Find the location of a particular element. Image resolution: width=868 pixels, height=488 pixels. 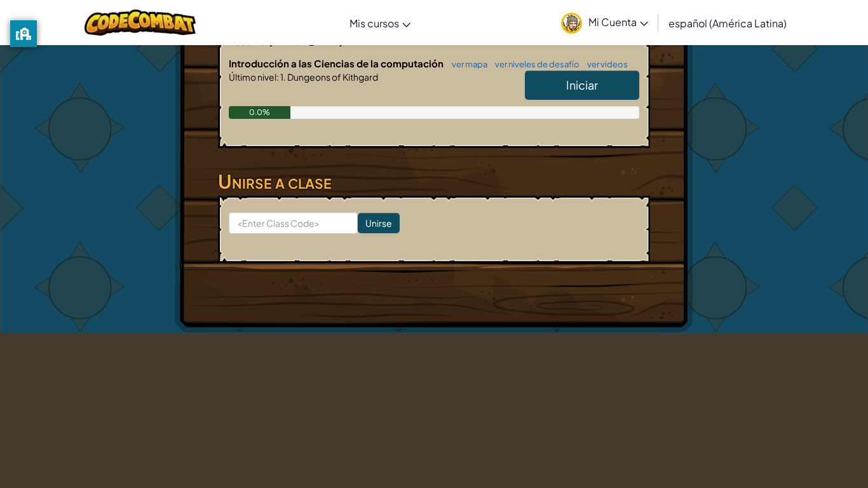

img: CodeCombat logo is located at coordinates (140, 22).